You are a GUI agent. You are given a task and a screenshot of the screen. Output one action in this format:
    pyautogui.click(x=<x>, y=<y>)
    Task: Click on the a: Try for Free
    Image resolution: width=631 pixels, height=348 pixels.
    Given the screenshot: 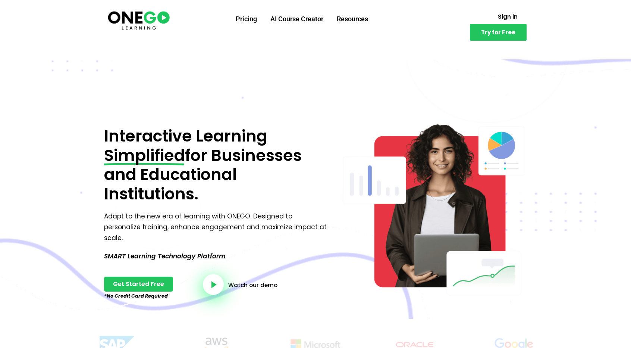 What is the action you would take?
    pyautogui.click(x=499, y=32)
    